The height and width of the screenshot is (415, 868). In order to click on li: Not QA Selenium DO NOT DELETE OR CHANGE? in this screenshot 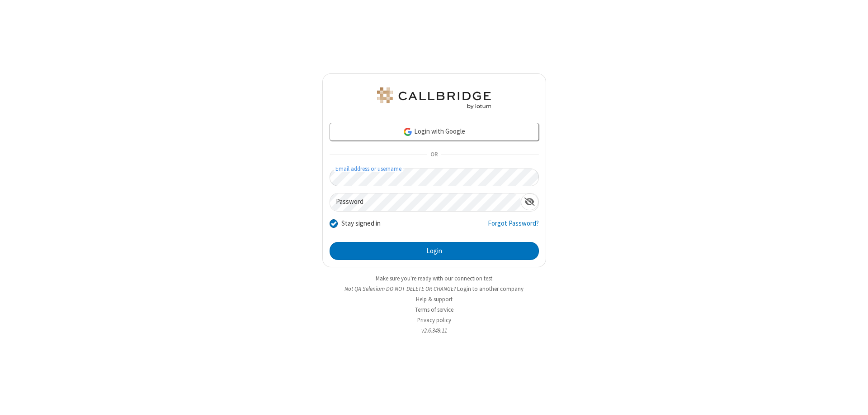, I will do `click(434, 288)`.